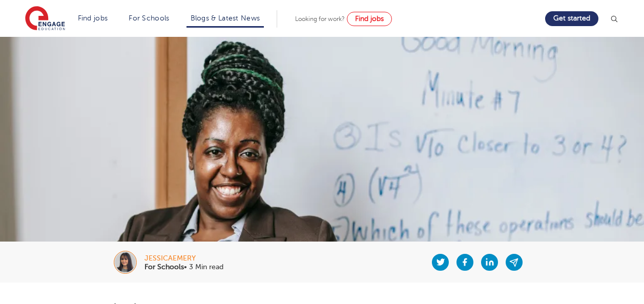 The height and width of the screenshot is (304, 644). What do you see at coordinates (184, 259) in the screenshot?
I see `div: jessicaemery` at bounding box center [184, 259].